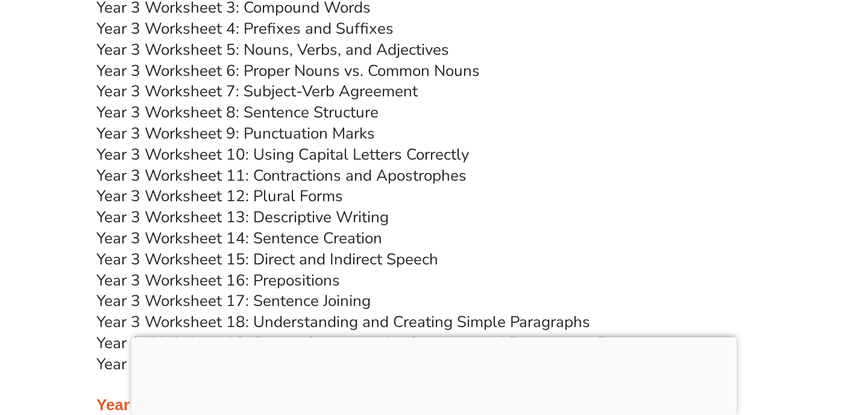 The width and height of the screenshot is (868, 415). What do you see at coordinates (292, 364) in the screenshot?
I see `a: Year 3 Worksheet 20: Exploring Similes and Metaphors` at bounding box center [292, 364].